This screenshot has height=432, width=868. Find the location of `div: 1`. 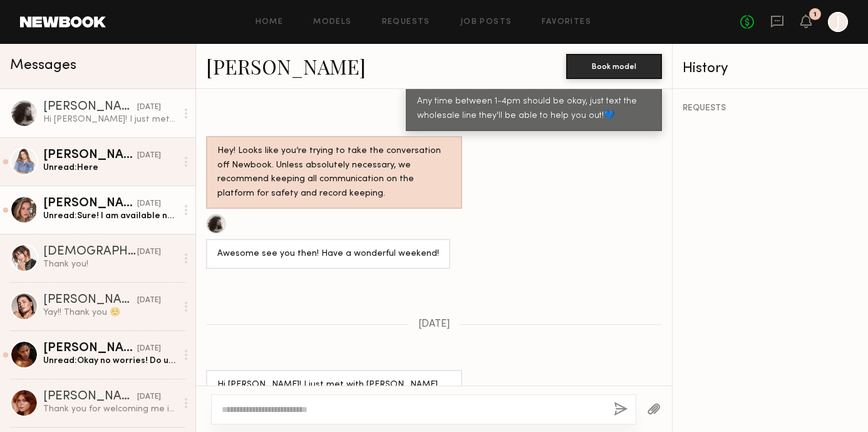

div: 1 is located at coordinates (815, 14).